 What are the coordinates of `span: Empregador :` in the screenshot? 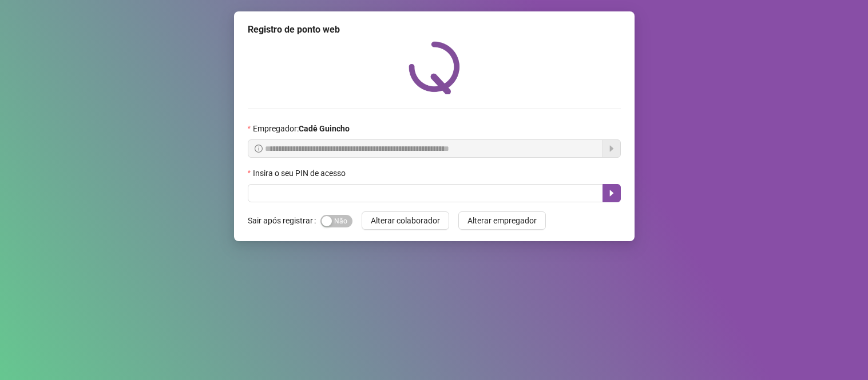 It's located at (301, 129).